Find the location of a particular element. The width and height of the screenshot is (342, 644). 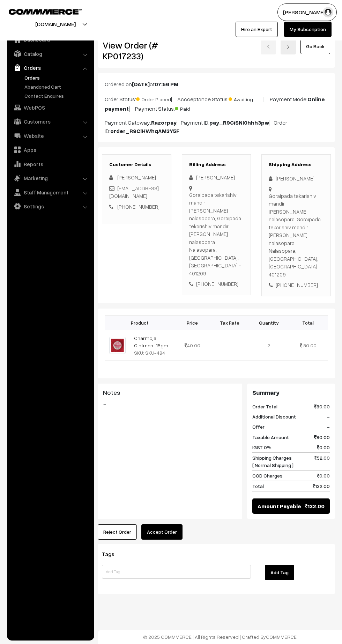

b: pay_R9CiSNl0hhh3pw is located at coordinates (239, 123).